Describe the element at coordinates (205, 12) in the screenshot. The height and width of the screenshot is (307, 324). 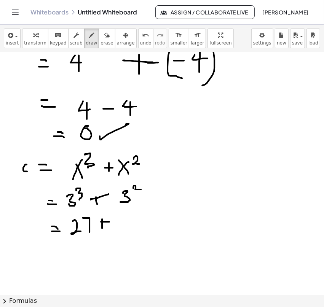
I see `span: Assign / Collaborate Live` at that location.